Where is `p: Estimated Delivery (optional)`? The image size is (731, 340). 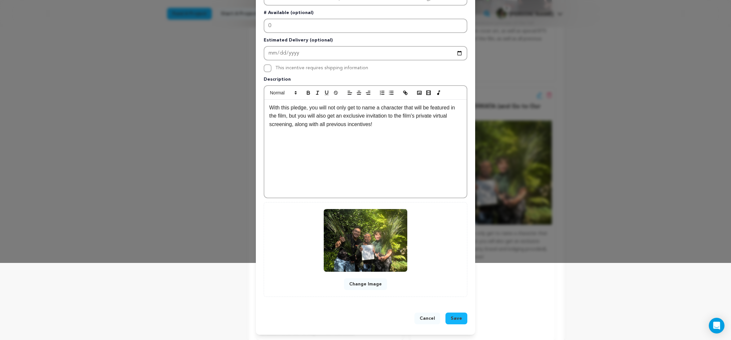
p: Estimated Delivery (optional) is located at coordinates (366, 41).